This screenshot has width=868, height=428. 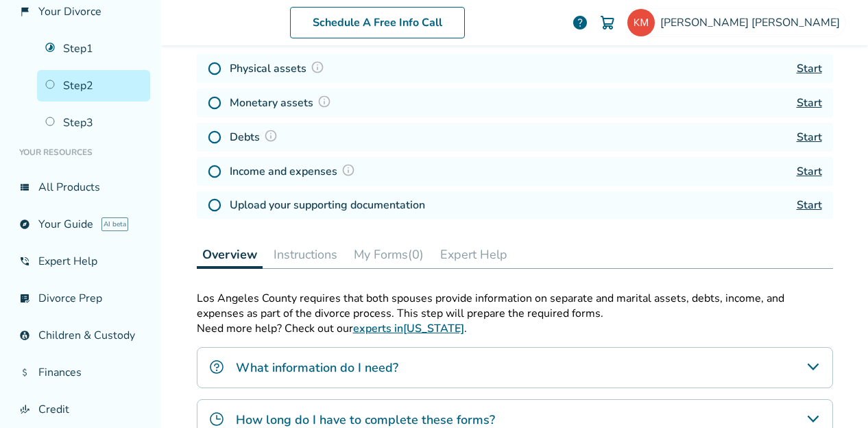 I want to click on a: Step3, so click(x=93, y=123).